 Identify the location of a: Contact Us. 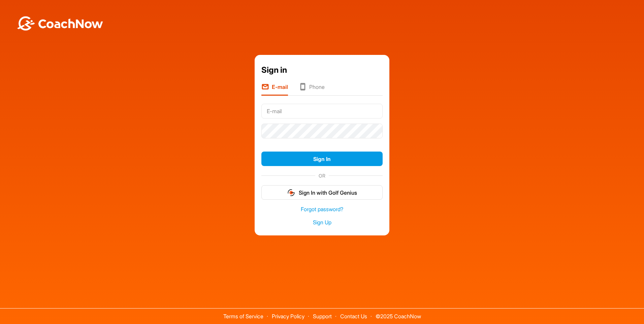
(354, 316).